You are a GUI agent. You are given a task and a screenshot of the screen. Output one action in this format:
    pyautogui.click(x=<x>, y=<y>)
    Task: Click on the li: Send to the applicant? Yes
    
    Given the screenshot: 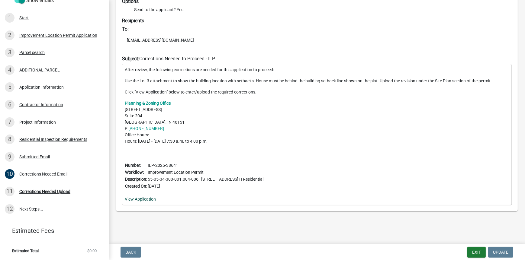 What is the action you would take?
    pyautogui.click(x=323, y=10)
    